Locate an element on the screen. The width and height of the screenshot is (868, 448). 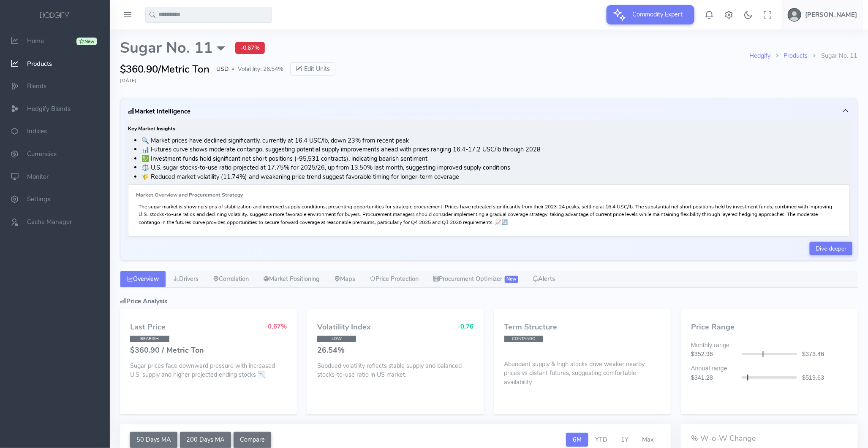
span: Cache Manager is located at coordinates (50, 222).